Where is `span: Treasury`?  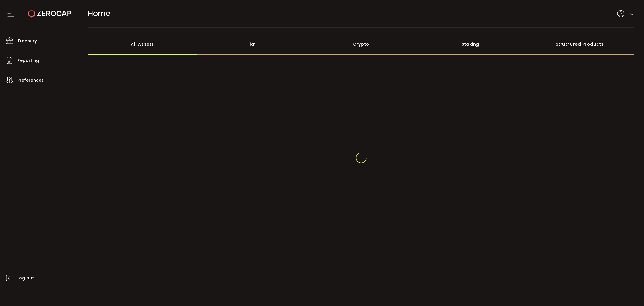 span: Treasury is located at coordinates (27, 41).